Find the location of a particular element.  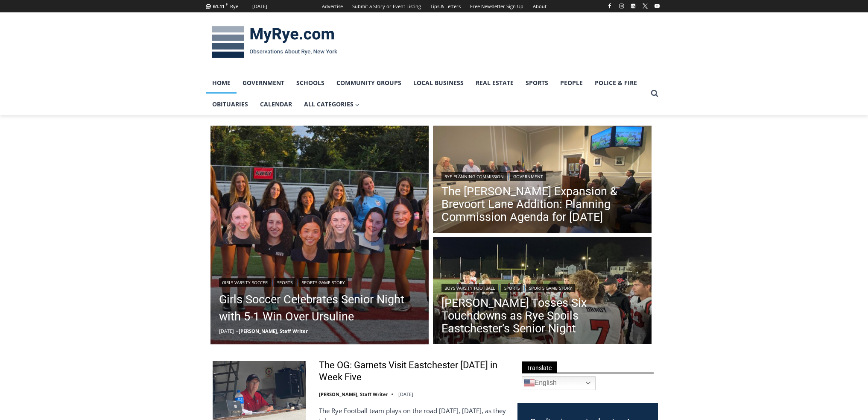

button: View Search Form is located at coordinates (655, 94).